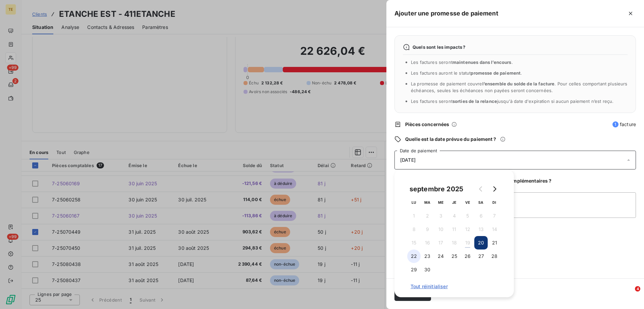  I want to click on span: 1, so click(616, 125).